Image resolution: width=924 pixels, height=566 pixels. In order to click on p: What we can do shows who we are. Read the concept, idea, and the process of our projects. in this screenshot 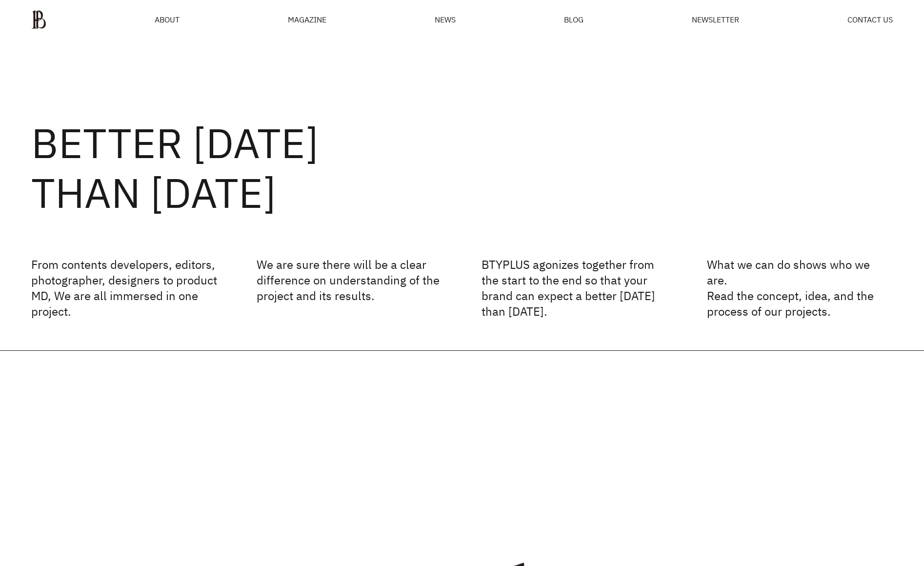, I will do `click(800, 288)`.